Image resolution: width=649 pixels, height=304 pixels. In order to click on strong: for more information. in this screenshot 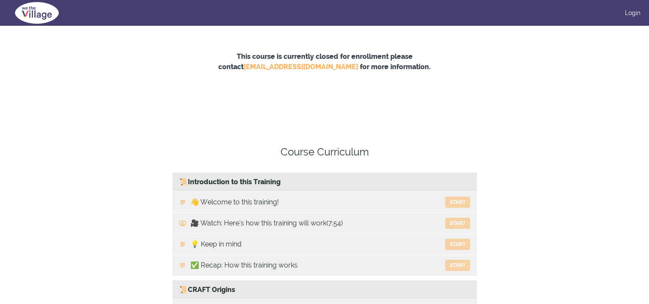, I will do `click(395, 66)`.